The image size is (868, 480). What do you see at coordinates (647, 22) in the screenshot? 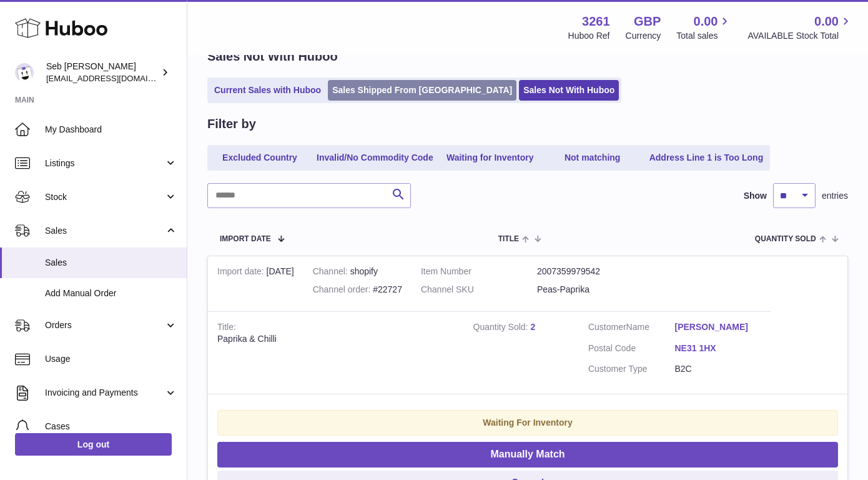
I see `strong: GBP` at bounding box center [647, 22].